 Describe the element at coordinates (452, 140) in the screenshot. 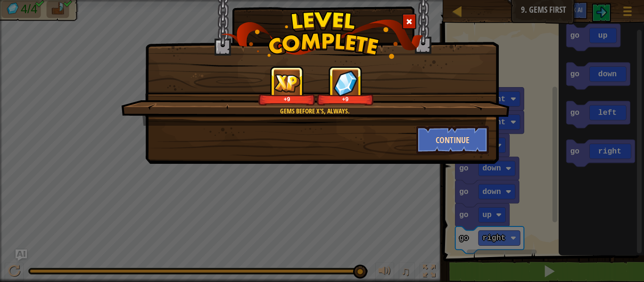

I see `button: Continue` at that location.